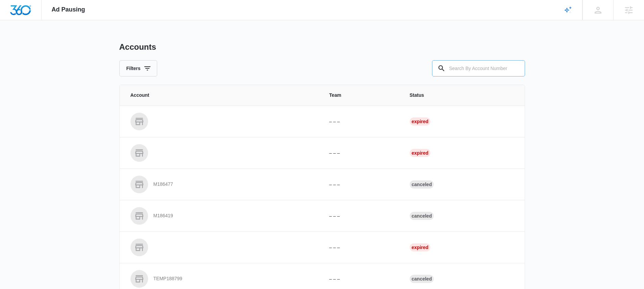 The width and height of the screenshot is (644, 289). What do you see at coordinates (478, 69) in the screenshot?
I see `input: Search By Account Number` at bounding box center [478, 69].